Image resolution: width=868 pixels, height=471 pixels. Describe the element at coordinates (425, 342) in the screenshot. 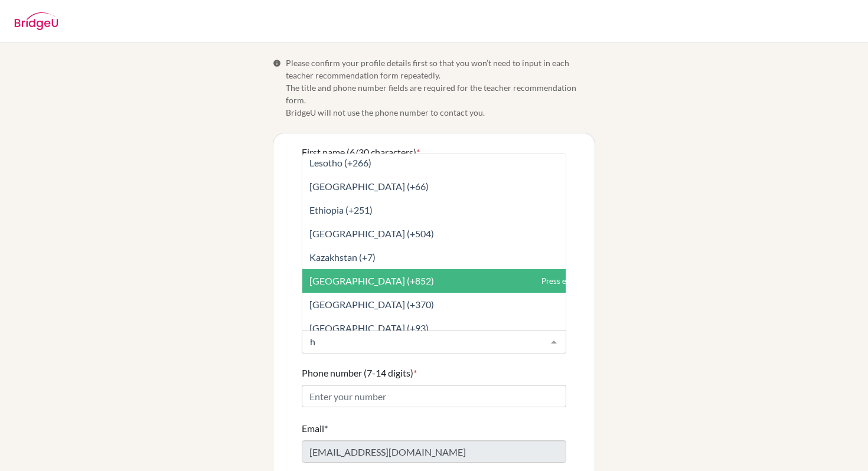

I see `input: Select a code` at that location.